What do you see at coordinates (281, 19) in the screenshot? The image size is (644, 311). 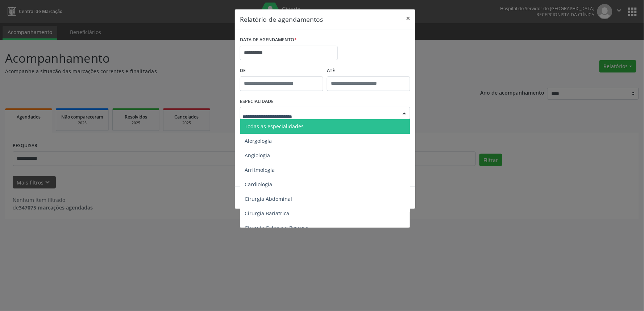 I see `h5: Relatório de agendamentos` at bounding box center [281, 19].